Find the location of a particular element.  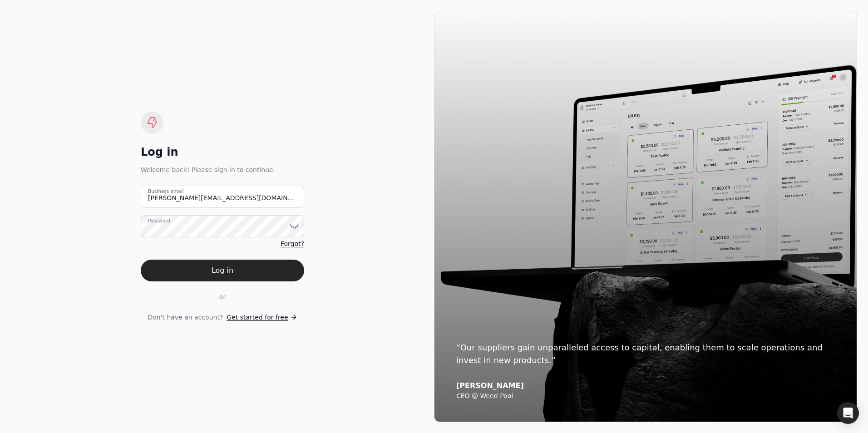

div: “Our suppliers gain unparalleled access to capital, enabling them to scale operations and invest ... is located at coordinates (646, 354).